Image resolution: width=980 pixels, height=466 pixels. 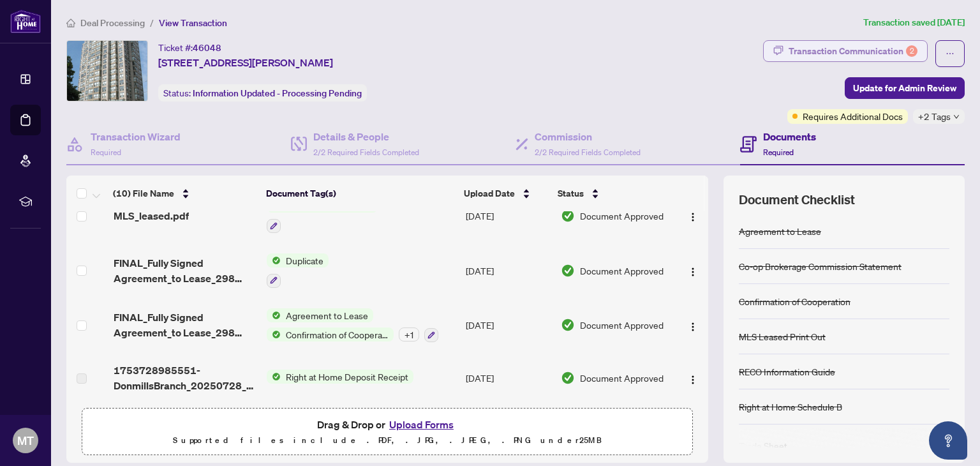 What do you see at coordinates (588, 137) in the screenshot?
I see `h4: Commission` at bounding box center [588, 137].